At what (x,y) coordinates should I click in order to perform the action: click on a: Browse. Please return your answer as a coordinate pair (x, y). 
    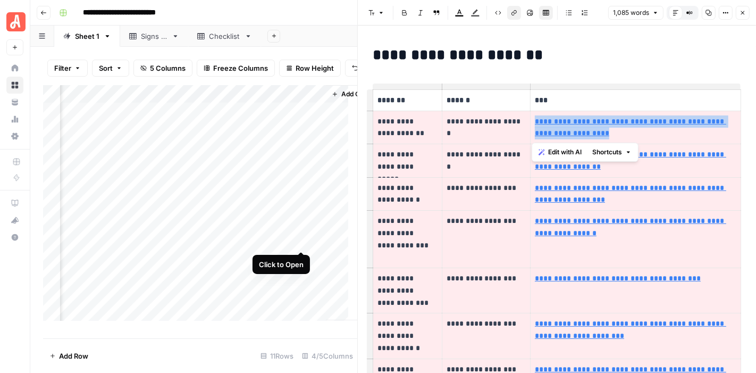
    Looking at the image, I should click on (15, 85).